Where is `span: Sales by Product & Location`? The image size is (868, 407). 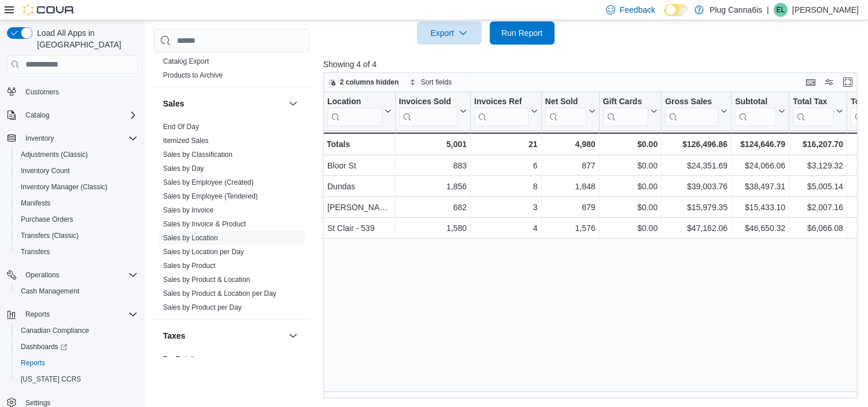 span: Sales by Product & Location is located at coordinates (206, 279).